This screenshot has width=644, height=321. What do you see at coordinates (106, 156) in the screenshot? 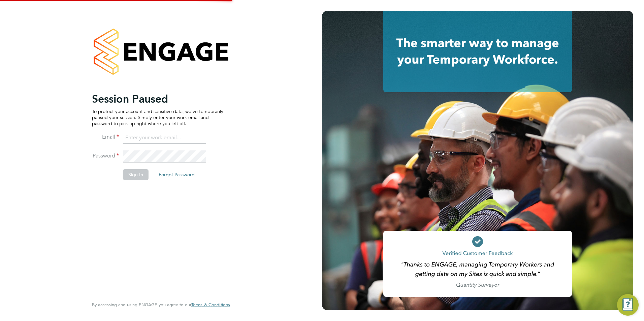
I see `label: Password` at bounding box center [106, 156].